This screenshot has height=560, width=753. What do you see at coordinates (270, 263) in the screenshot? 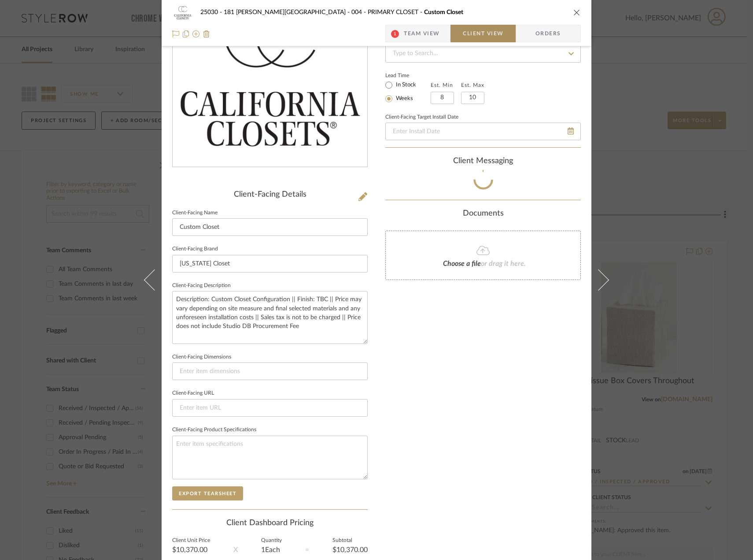
I see `input: Enter Client-Facing Brand` at bounding box center [270, 263].